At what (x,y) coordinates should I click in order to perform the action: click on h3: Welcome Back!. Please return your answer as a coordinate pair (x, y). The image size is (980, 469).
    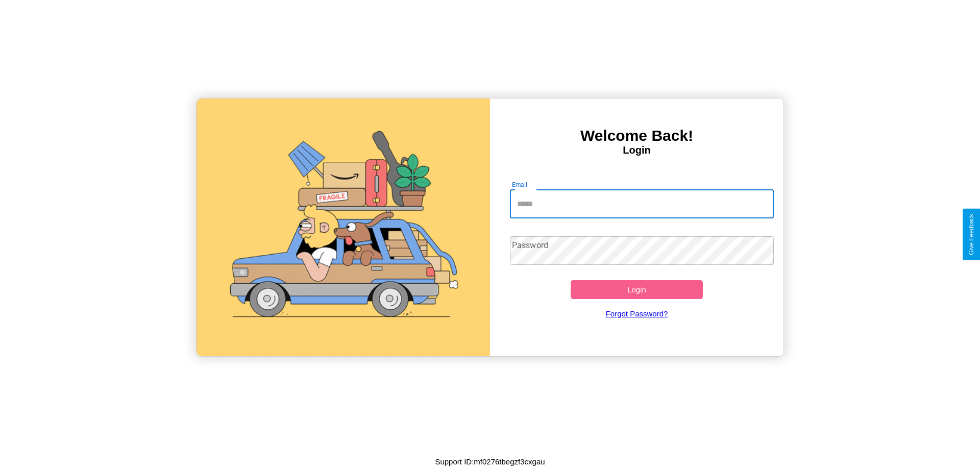
    Looking at the image, I should click on (636, 135).